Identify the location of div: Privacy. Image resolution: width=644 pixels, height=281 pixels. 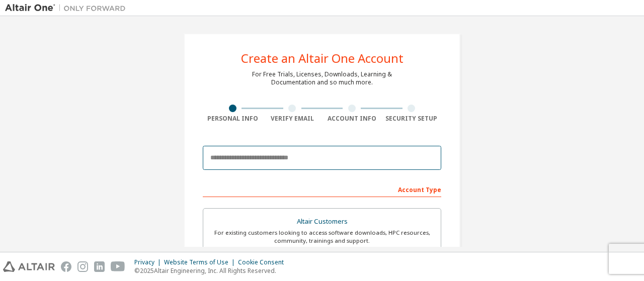
(149, 262).